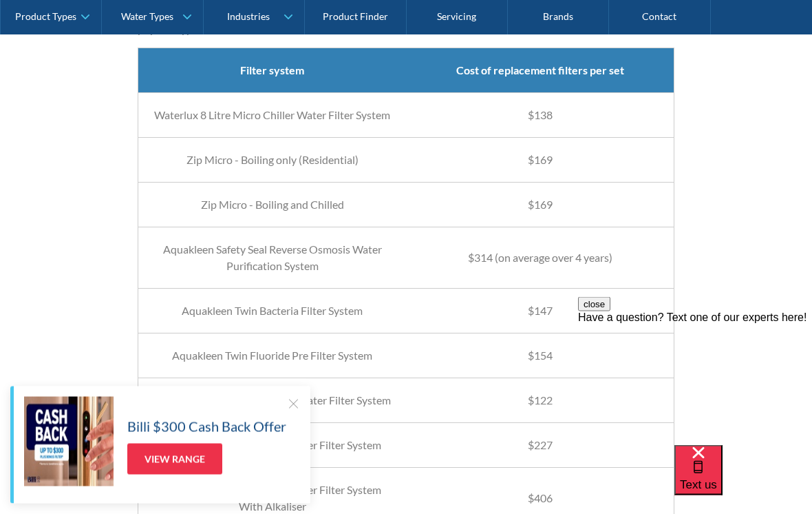 The width and height of the screenshot is (812, 514). What do you see at coordinates (273, 311) in the screenshot?
I see `td: Aquakleen Twin Bacteria Filter System` at bounding box center [273, 311].